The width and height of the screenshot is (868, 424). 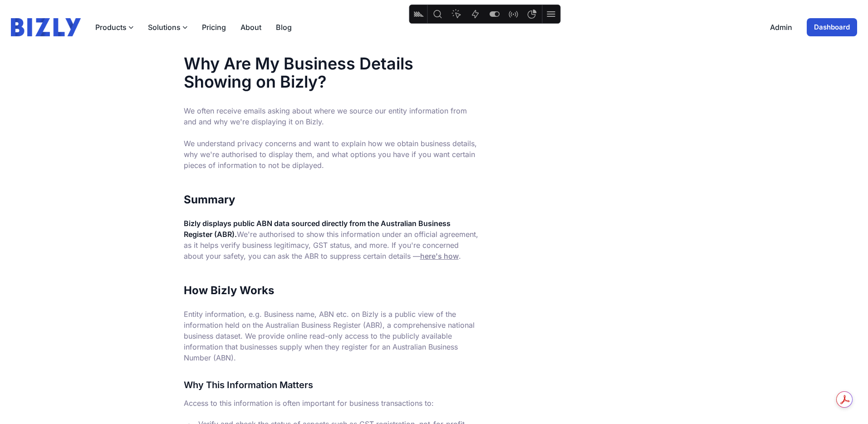 I want to click on a: here's how, so click(x=439, y=256).